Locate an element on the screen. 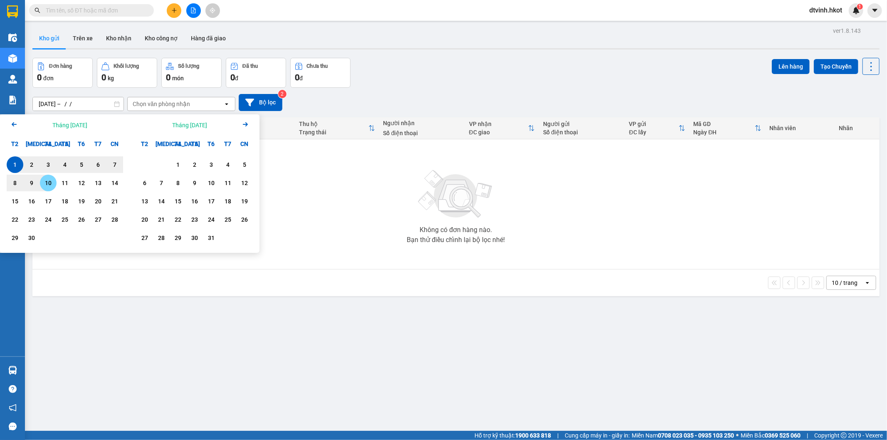  div: 30 is located at coordinates (195, 238).